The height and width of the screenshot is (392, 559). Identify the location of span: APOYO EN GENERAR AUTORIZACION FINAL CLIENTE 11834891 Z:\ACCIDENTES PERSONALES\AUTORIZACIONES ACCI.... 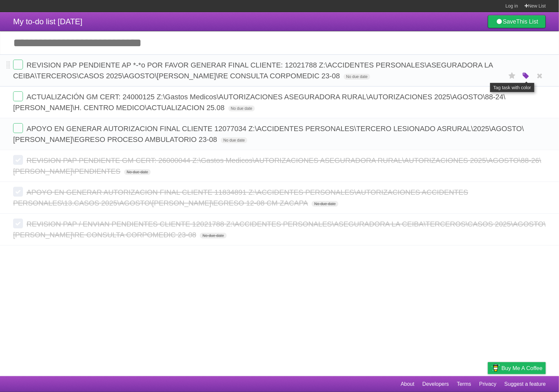
(241, 197).